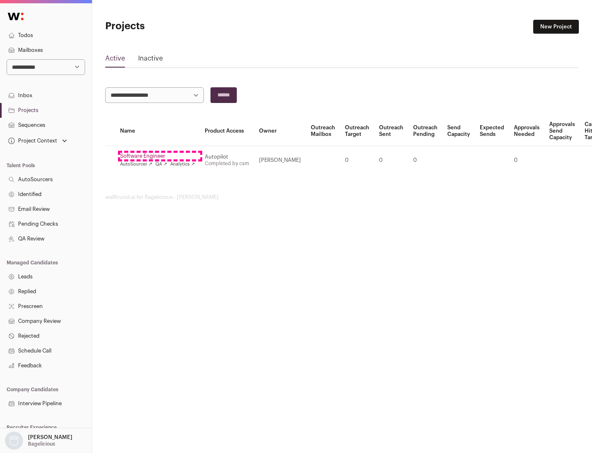 The image size is (592, 453). What do you see at coordinates (527, 131) in the screenshot?
I see `th: Approvals Needed` at bounding box center [527, 131].